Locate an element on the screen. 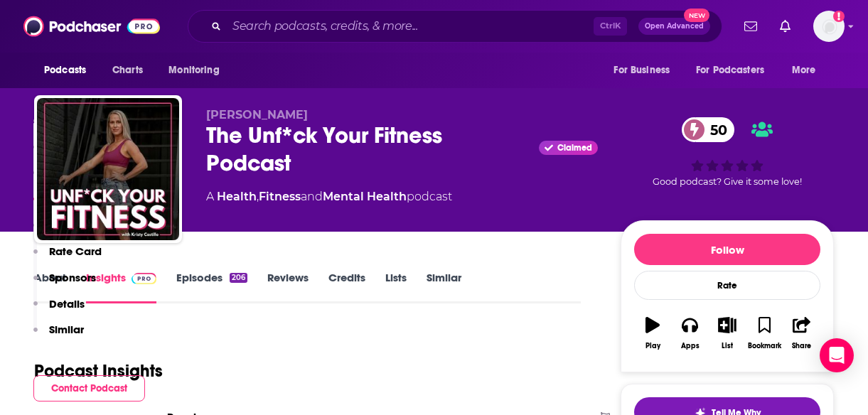 This screenshot has height=415, width=868. span: For Podcasters is located at coordinates (731, 70).